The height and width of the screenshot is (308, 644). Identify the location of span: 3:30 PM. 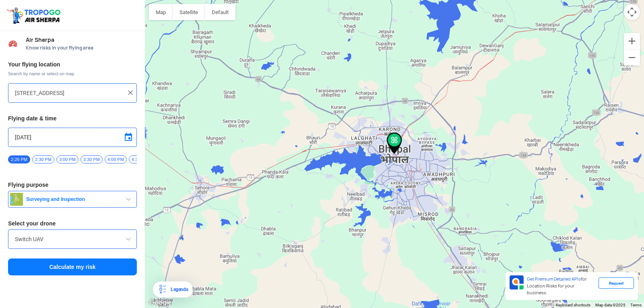
(91, 159).